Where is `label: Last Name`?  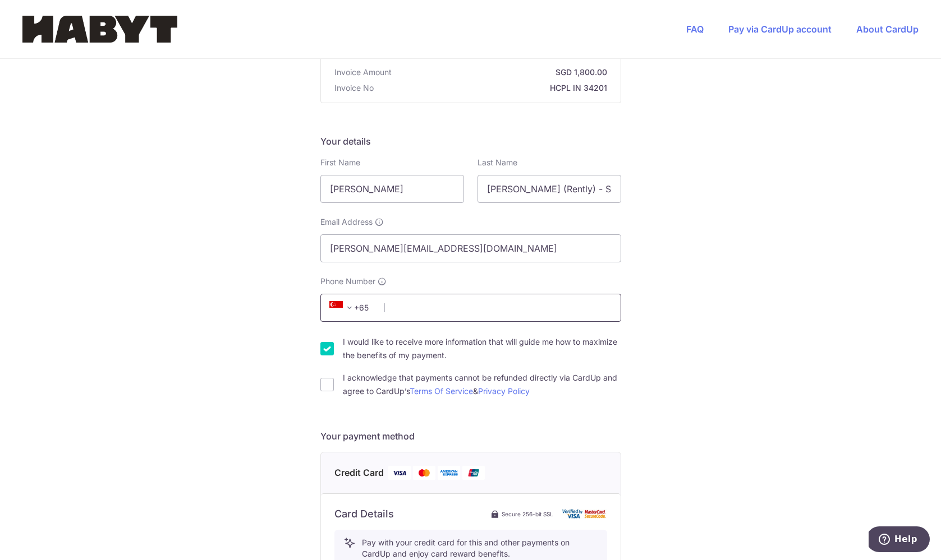
label: Last Name is located at coordinates (497, 162).